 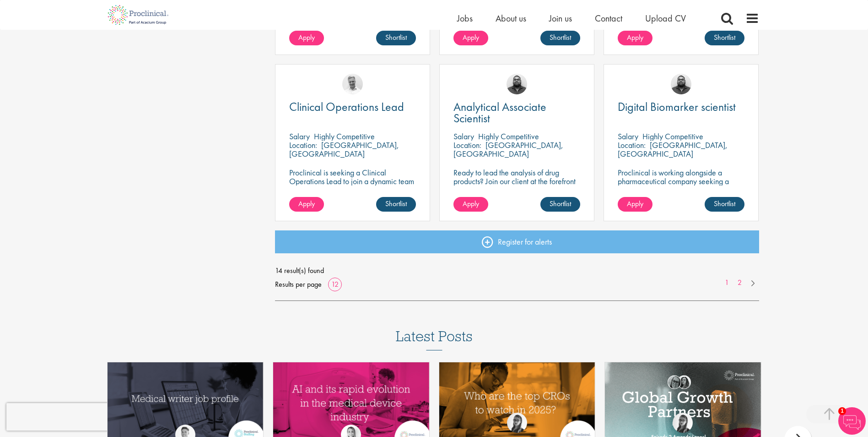 What do you see at coordinates (352, 107) in the screenshot?
I see `a: Clinical Operations Lead` at bounding box center [352, 107].